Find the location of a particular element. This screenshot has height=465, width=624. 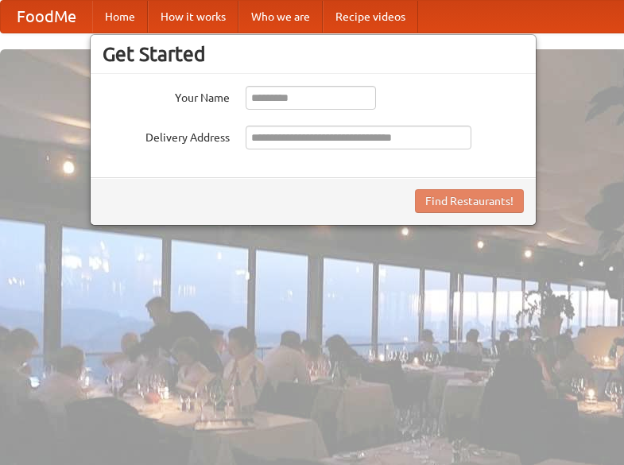

h3: Get Started is located at coordinates (313, 54).